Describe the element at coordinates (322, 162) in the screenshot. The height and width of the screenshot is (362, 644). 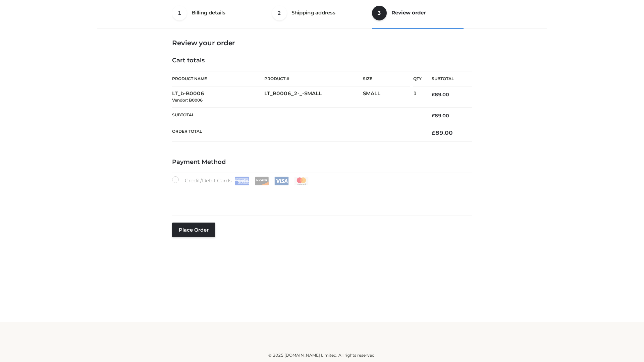
I see `h4: Payment Method` at that location.